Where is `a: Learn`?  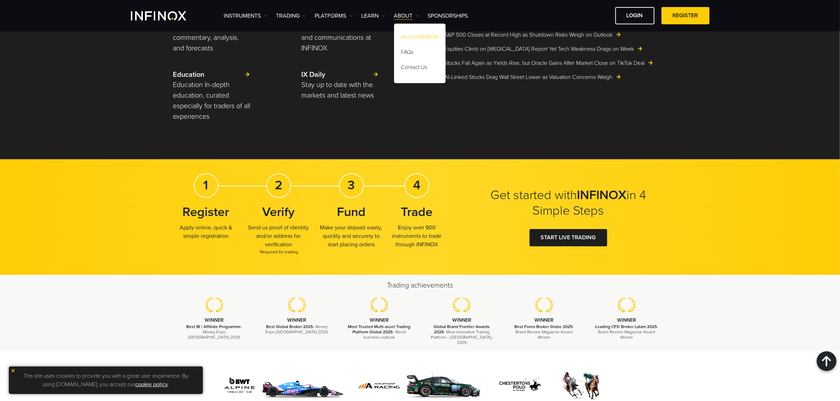 a: Learn is located at coordinates (373, 16).